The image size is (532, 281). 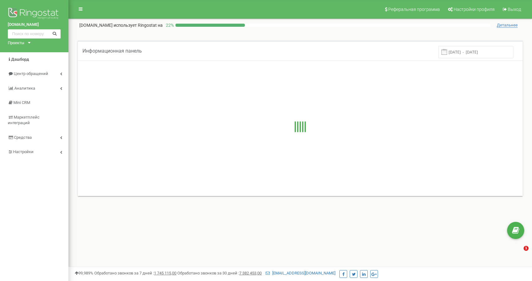 I want to click on span: Информационная панель, so click(x=112, y=51).